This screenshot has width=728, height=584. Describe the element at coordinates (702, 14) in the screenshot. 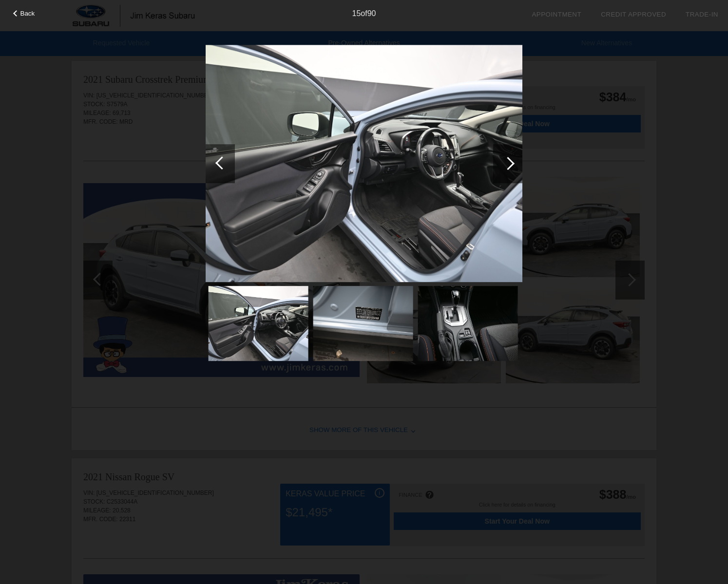

I see `a: Trade-In` at that location.